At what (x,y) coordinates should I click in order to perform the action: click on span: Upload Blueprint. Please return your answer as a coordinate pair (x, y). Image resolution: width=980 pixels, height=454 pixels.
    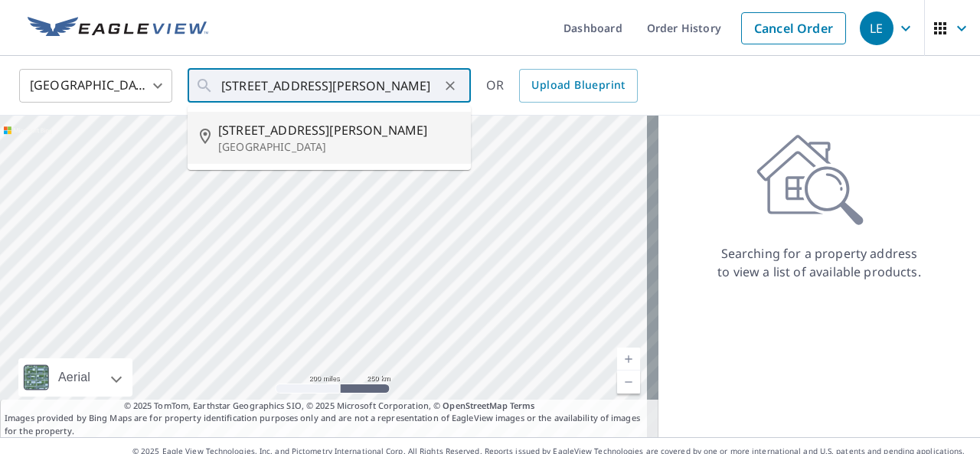
    Looking at the image, I should click on (578, 85).